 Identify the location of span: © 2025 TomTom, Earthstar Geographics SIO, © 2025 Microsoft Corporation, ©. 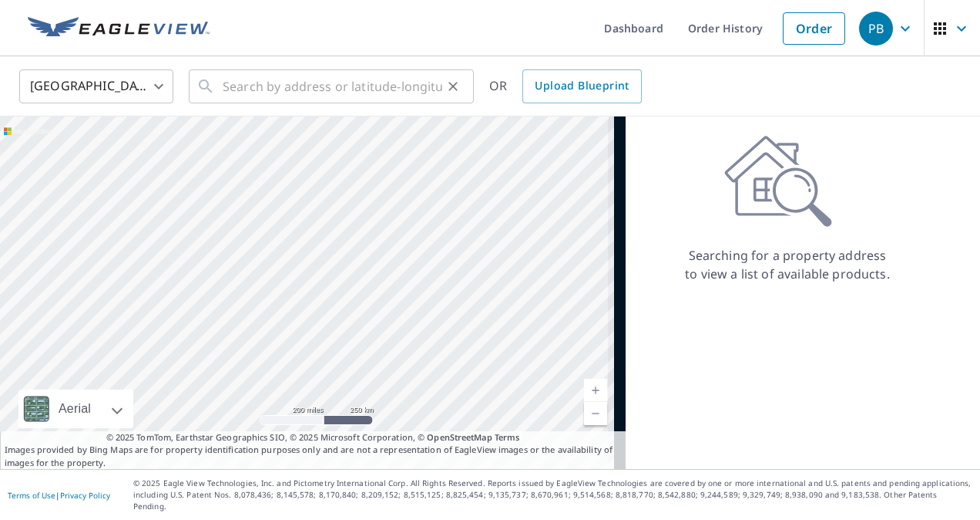
(313, 437).